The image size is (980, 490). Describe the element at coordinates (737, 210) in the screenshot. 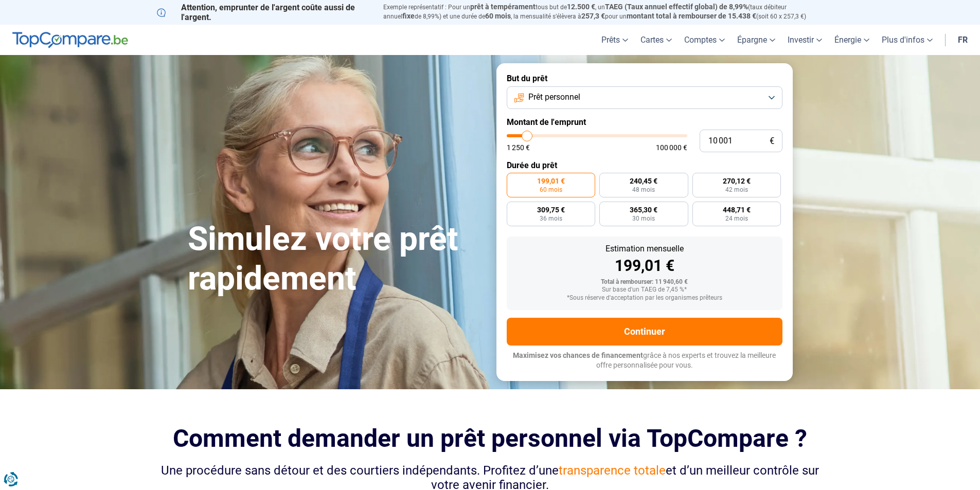

I see `span: 448,71 €` at that location.